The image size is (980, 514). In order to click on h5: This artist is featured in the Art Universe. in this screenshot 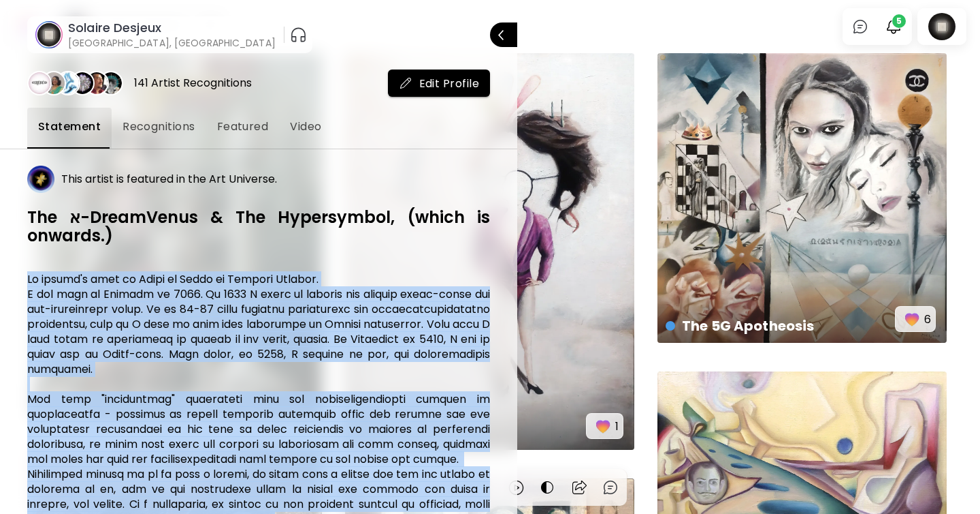, I will do `click(169, 179)`.